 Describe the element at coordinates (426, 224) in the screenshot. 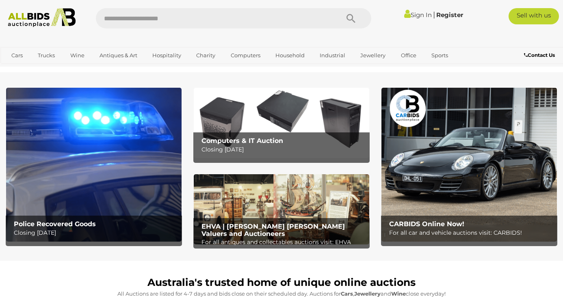

I see `b: CARBIDS Online Now!` at that location.